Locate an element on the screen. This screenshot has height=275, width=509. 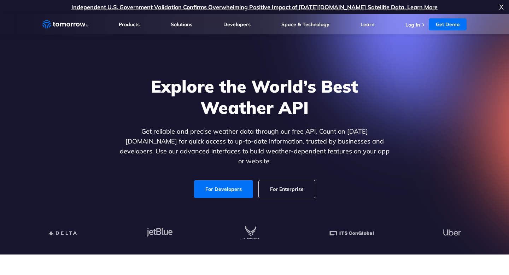
a: Products is located at coordinates (129, 24).